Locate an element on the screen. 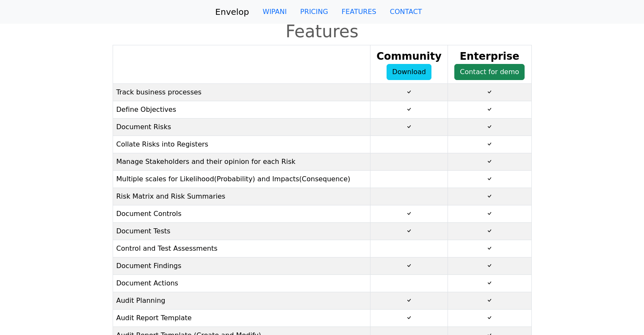 The width and height of the screenshot is (644, 335). h1: Features is located at coordinates (322, 31).